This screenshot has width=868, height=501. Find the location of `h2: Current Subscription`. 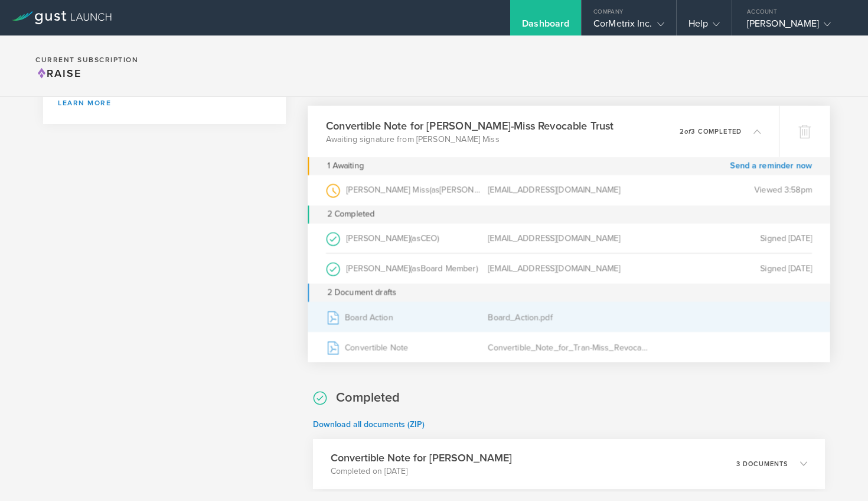

h2: Current Subscription is located at coordinates (87, 59).